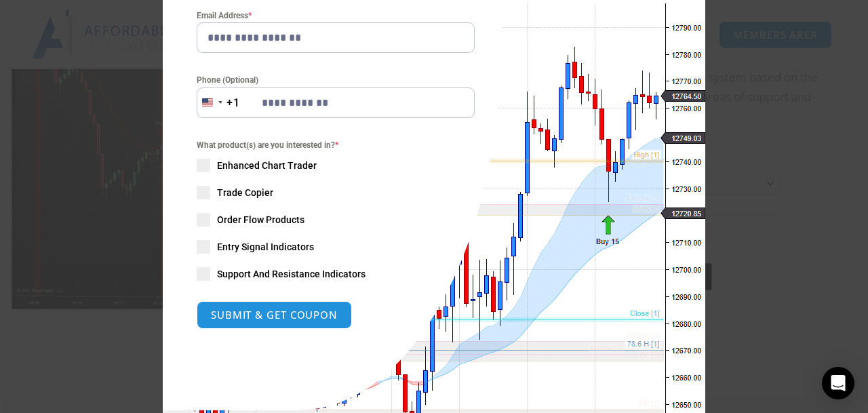 The height and width of the screenshot is (413, 868). I want to click on span: Trade Copier, so click(245, 193).